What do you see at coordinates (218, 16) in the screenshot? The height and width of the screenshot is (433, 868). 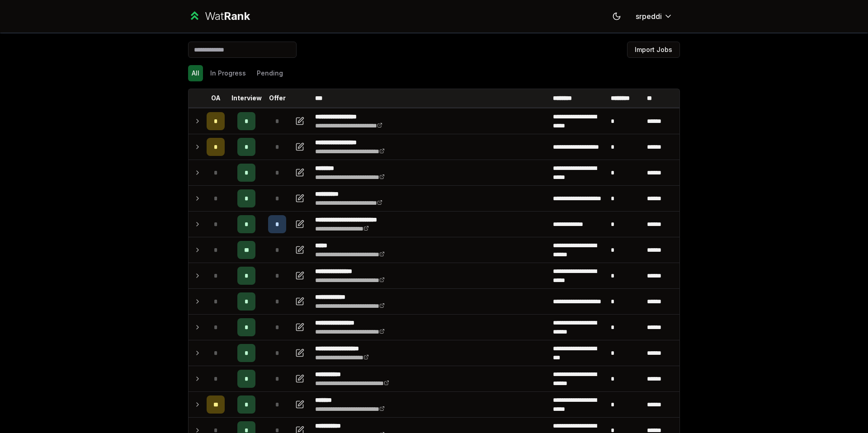 I see `a: WatRank` at bounding box center [218, 16].